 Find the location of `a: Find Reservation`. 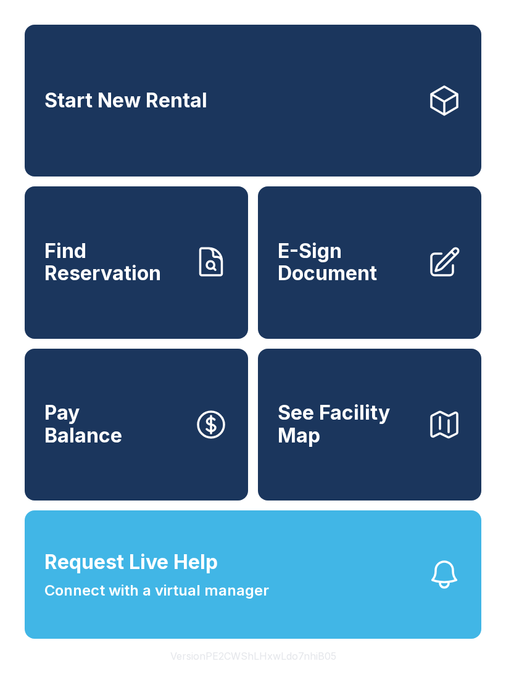

a: Find Reservation is located at coordinates (136, 262).